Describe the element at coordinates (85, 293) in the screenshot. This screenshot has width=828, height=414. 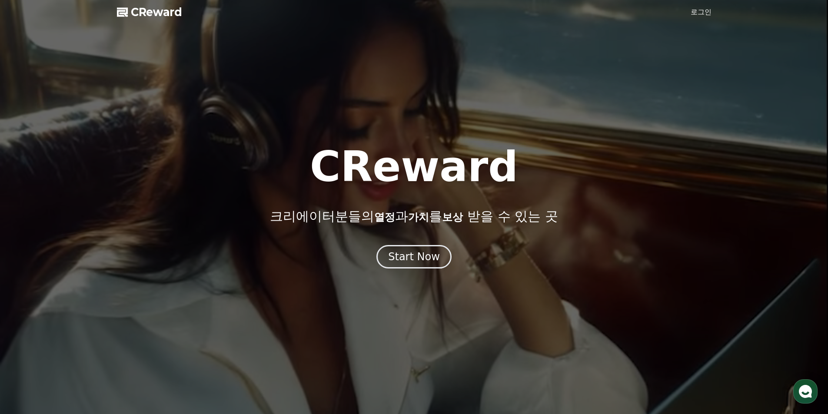
I see `span: 대화` at that location.